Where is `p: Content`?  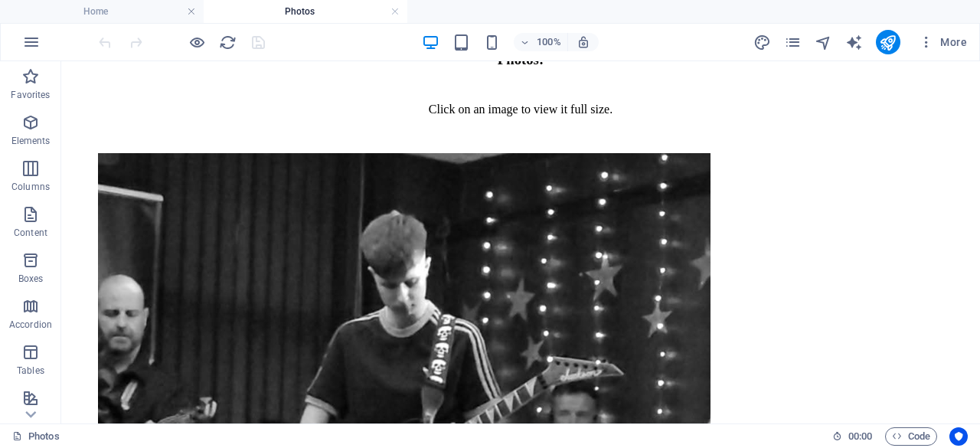 p: Content is located at coordinates (31, 232).